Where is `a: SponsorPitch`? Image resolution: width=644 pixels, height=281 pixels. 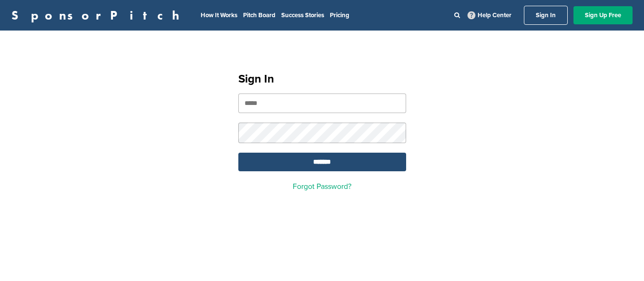 a: SponsorPitch is located at coordinates (99, 15).